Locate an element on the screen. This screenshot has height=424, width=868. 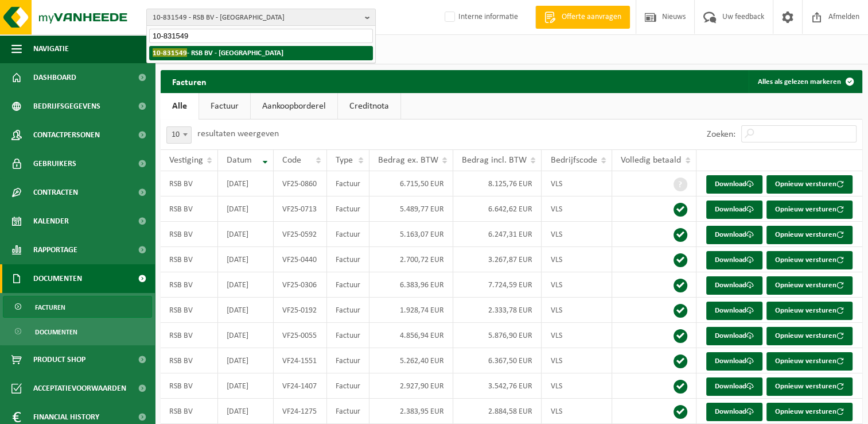
td: 6.367,50 EUR is located at coordinates (498, 360).